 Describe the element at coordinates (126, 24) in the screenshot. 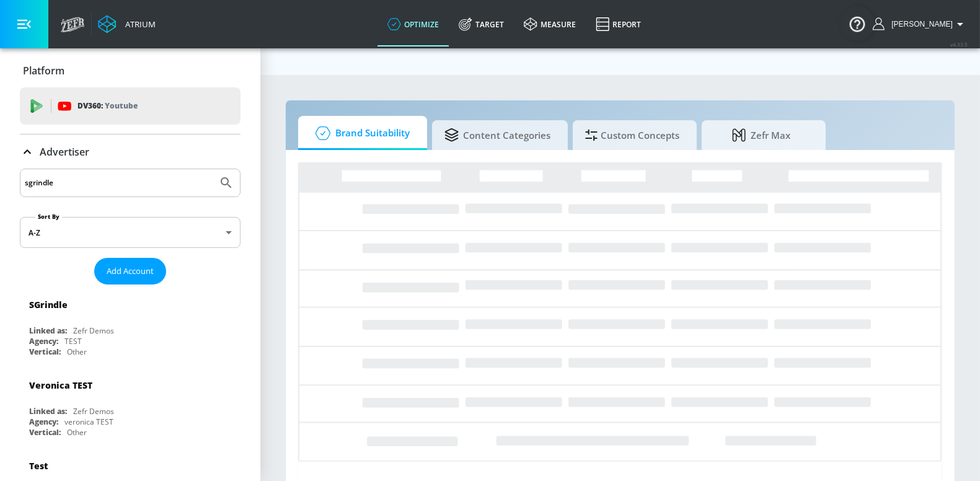

I see `a: Atrium` at that location.